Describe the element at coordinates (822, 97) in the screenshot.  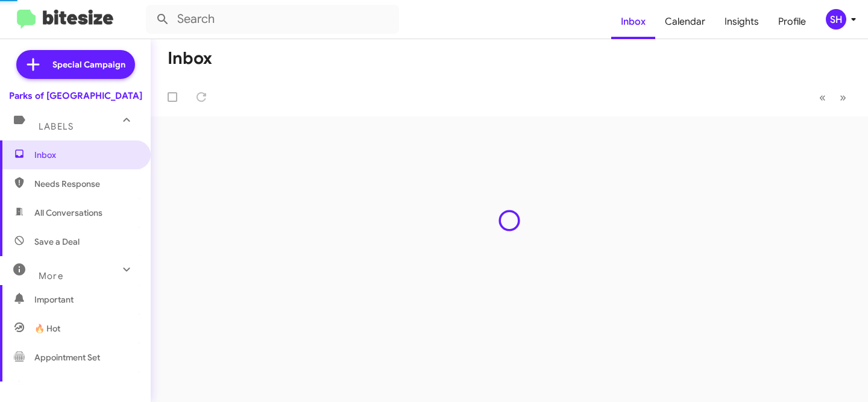
I see `button: Previous` at that location.